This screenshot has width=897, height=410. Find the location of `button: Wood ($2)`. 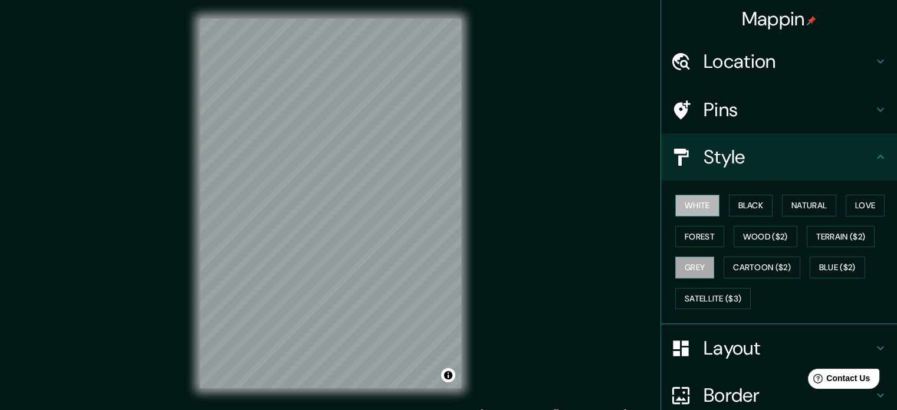

button: Wood ($2) is located at coordinates (766, 237).